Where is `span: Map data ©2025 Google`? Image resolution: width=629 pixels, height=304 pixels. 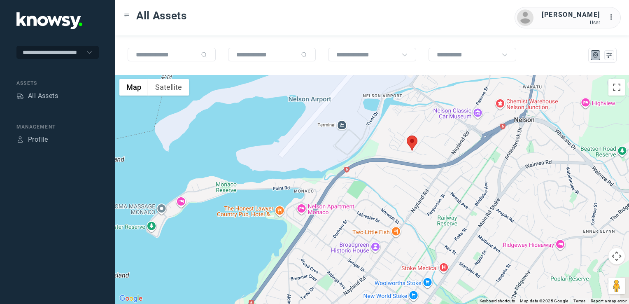
span: Map data ©2025 Google is located at coordinates (543, 300).